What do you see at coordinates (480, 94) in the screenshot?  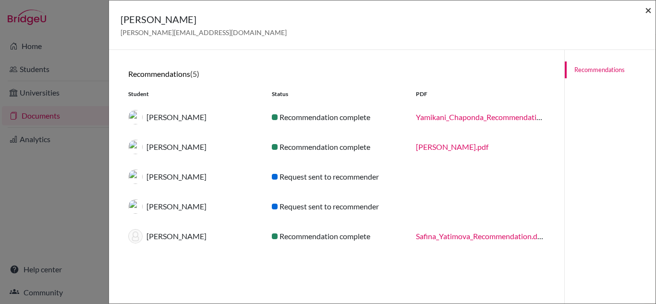 I see `div: PDF` at bounding box center [480, 94].